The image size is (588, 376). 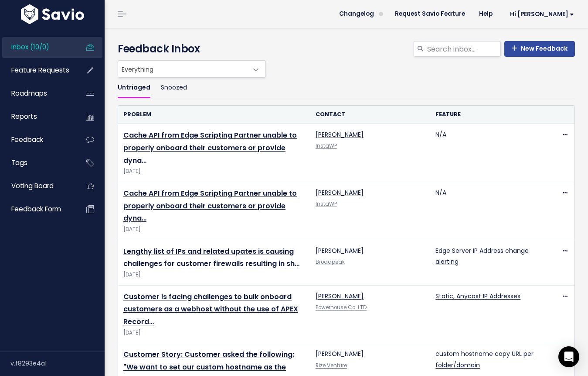 What do you see at coordinates (486, 14) in the screenshot?
I see `a: Help` at bounding box center [486, 14].